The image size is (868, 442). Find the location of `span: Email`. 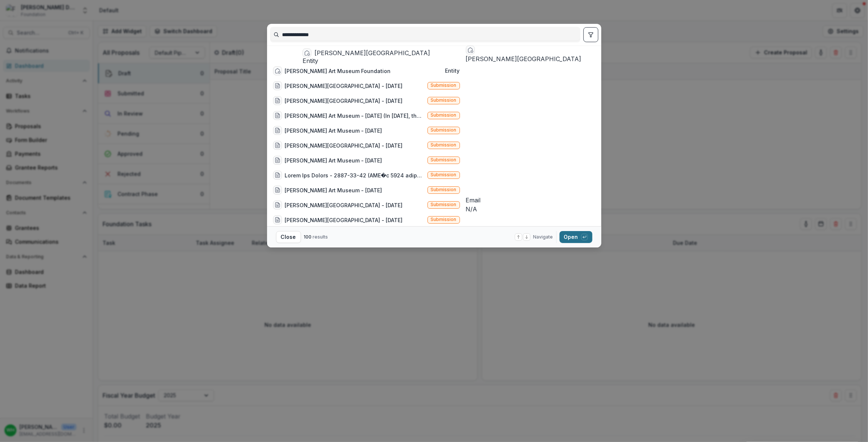

span: Email is located at coordinates (473, 200).